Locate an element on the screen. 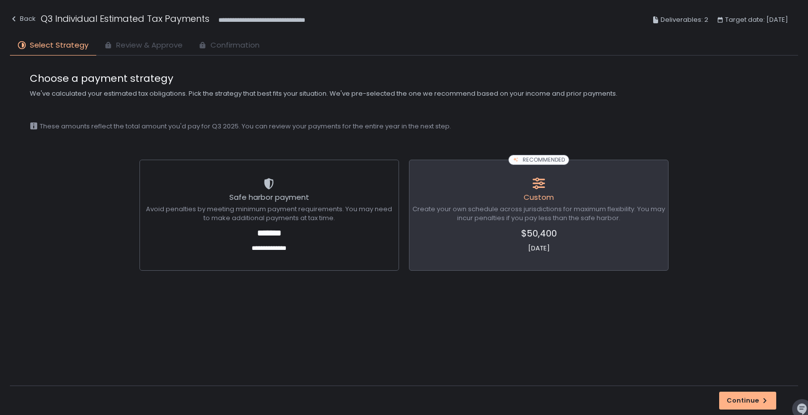  span: RECOMMENDED is located at coordinates (543, 160).